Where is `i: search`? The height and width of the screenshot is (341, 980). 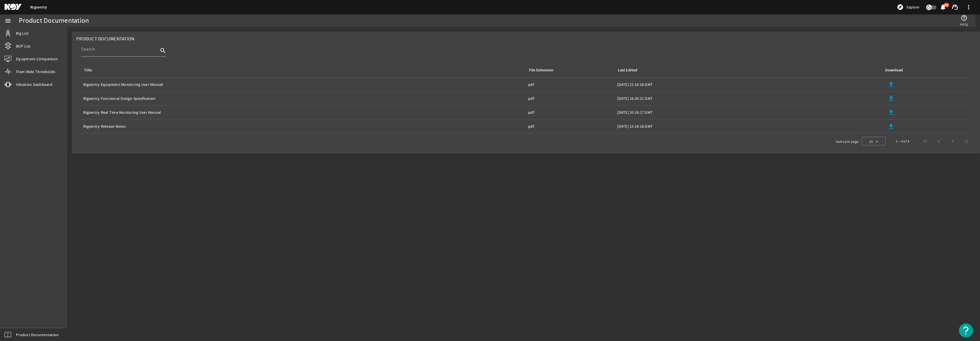
i: search is located at coordinates (163, 51).